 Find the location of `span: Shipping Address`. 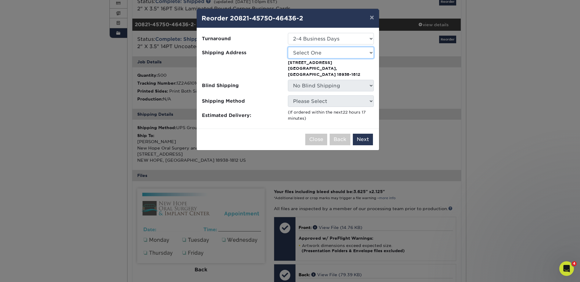

span: Shipping Address is located at coordinates (242, 53).